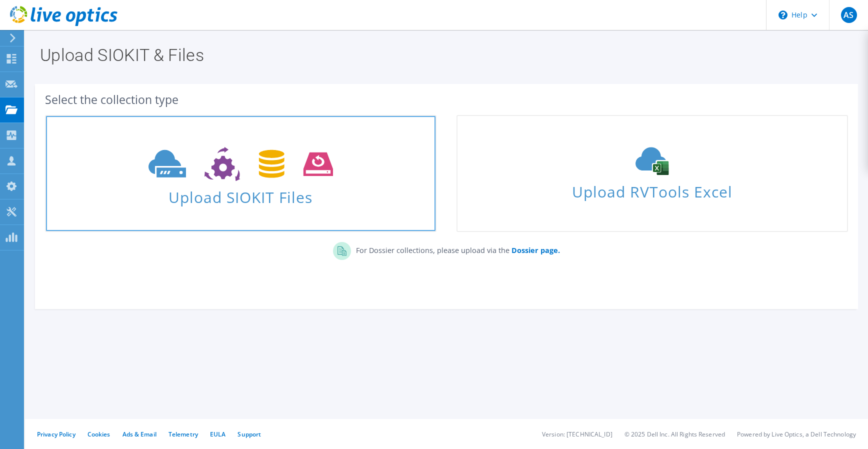  I want to click on a: Telemetry, so click(183, 434).